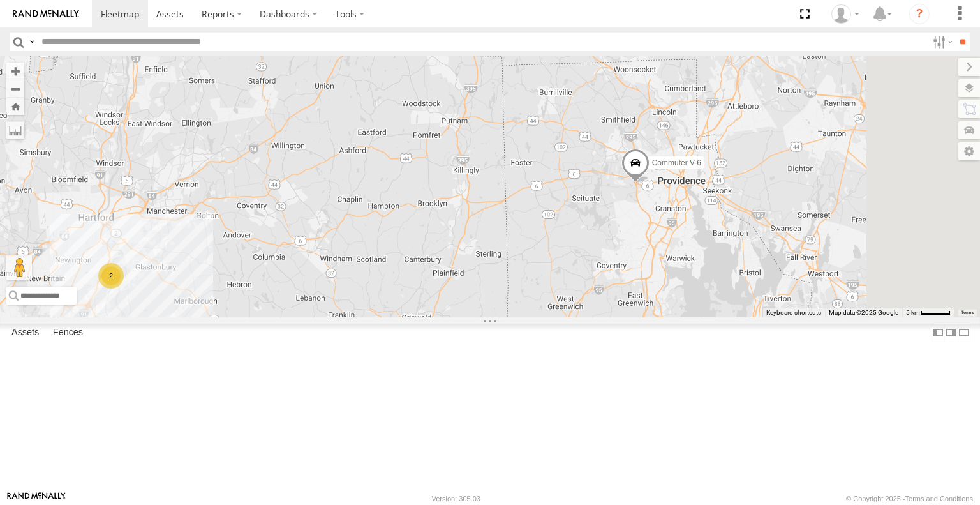  What do you see at coordinates (929, 313) in the screenshot?
I see `button: Map Scale: 5 km per 44 pixels` at bounding box center [929, 313].